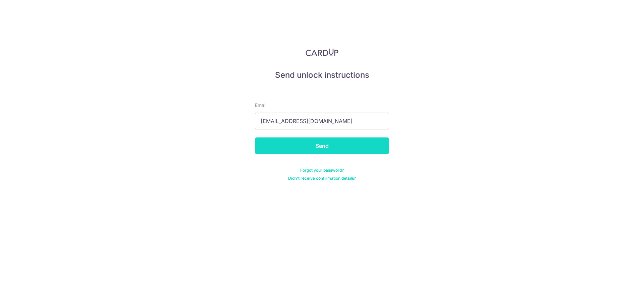  What do you see at coordinates (322, 52) in the screenshot?
I see `img: CardUp Logo` at bounding box center [322, 52].